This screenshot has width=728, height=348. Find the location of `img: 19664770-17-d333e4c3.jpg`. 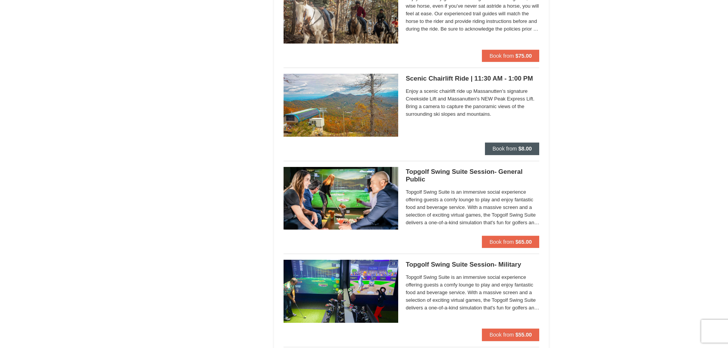

img: 19664770-17-d333e4c3.jpg is located at coordinates (341, 198).